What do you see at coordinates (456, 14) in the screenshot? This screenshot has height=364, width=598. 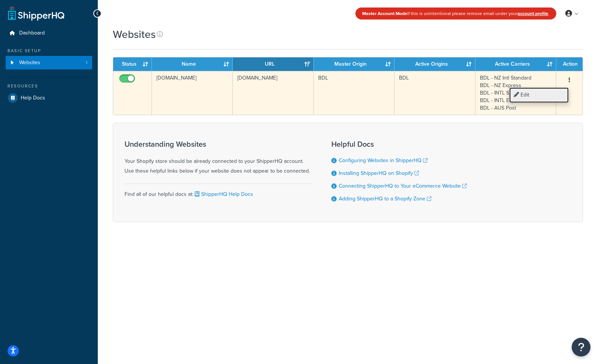 I see `div: If this is unintentional please remove email under your .` at bounding box center [456, 14].